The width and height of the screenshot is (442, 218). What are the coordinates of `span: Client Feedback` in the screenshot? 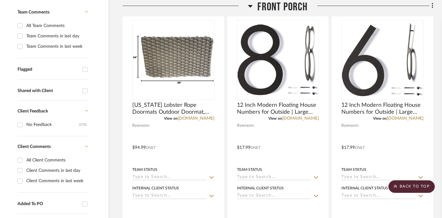 It's located at (33, 111).